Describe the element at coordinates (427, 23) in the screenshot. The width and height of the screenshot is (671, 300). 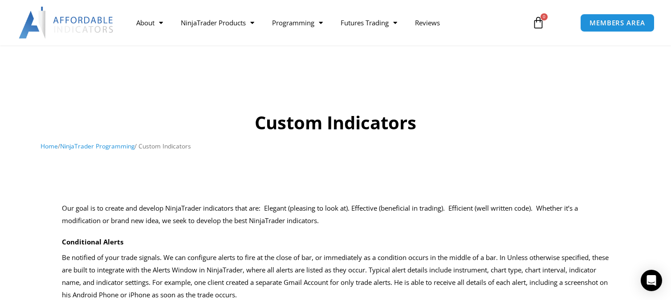
I see `a: Reviews` at that location.